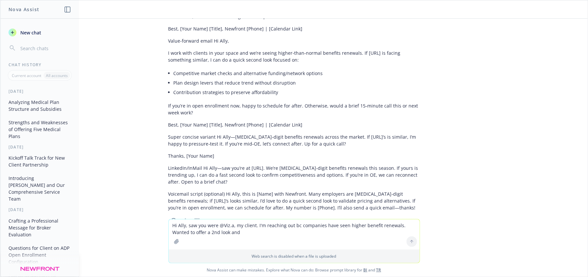  What do you see at coordinates (40, 32) in the screenshot?
I see `button: New chat` at bounding box center [40, 32].